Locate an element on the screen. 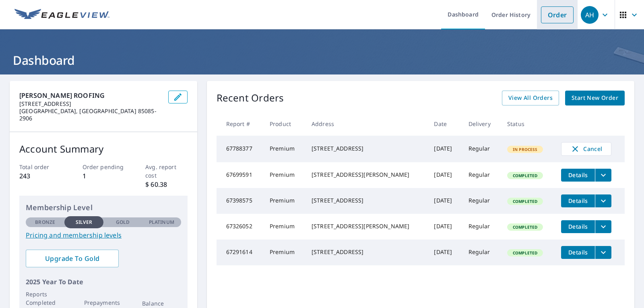 Image resolution: width=644 pixels, height=308 pixels. button: detailsBtn-67699591 is located at coordinates (578, 175).